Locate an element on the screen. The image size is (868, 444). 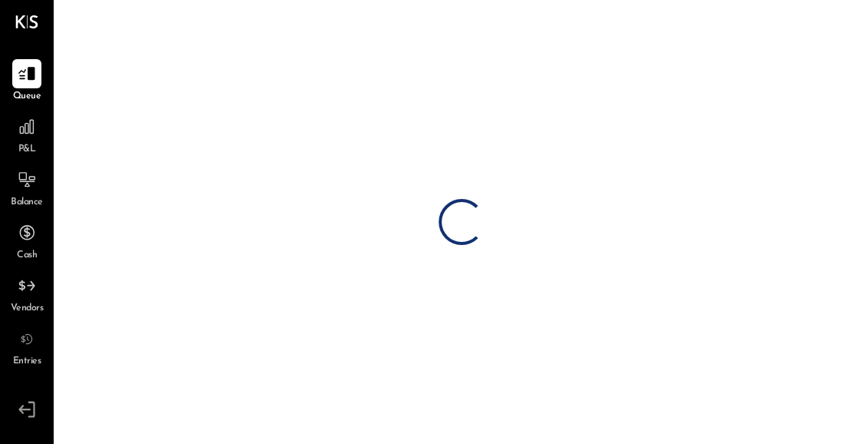
span: Cash is located at coordinates (27, 256).